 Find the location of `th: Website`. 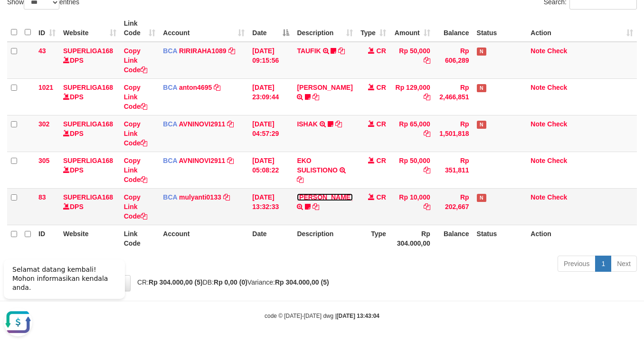

th: Website is located at coordinates (90, 238).